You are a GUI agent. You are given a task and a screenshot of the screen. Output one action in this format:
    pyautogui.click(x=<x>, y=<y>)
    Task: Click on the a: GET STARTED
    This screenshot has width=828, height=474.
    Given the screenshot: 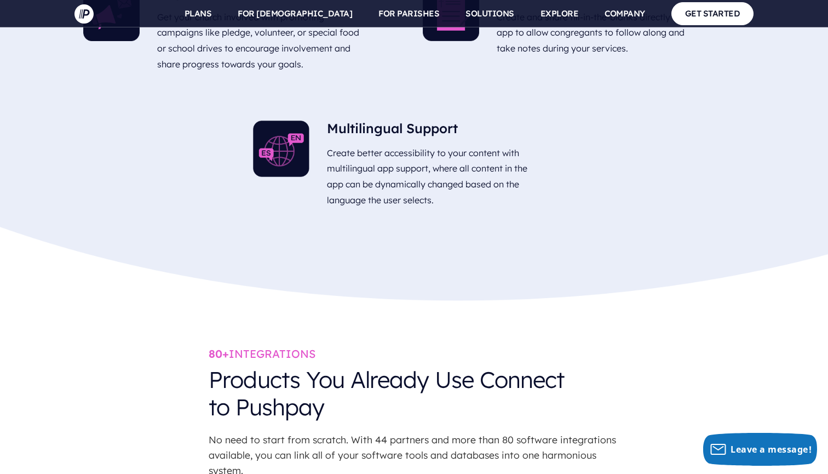 What is the action you would take?
    pyautogui.click(x=712, y=13)
    